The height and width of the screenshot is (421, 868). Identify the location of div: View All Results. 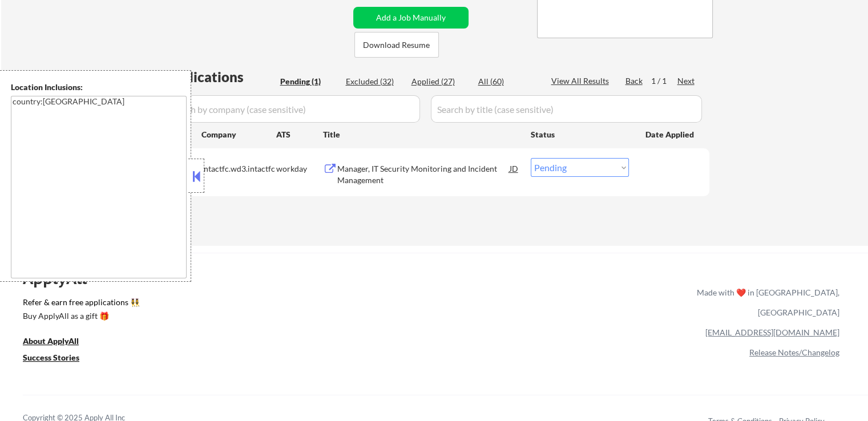
(581, 81).